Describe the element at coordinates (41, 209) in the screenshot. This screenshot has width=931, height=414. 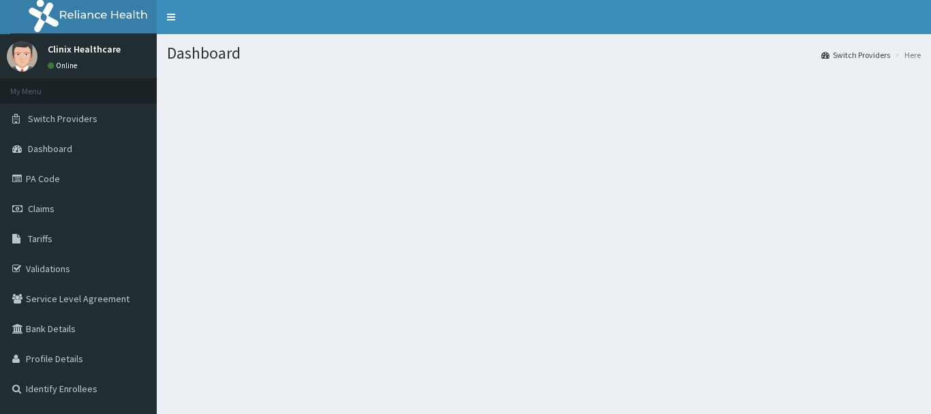
I see `span: Claims` at that location.